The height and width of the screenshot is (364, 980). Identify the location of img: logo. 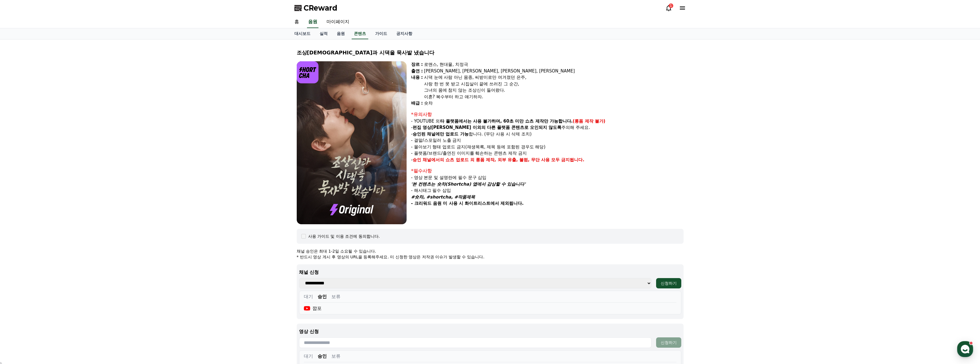
(308, 72).